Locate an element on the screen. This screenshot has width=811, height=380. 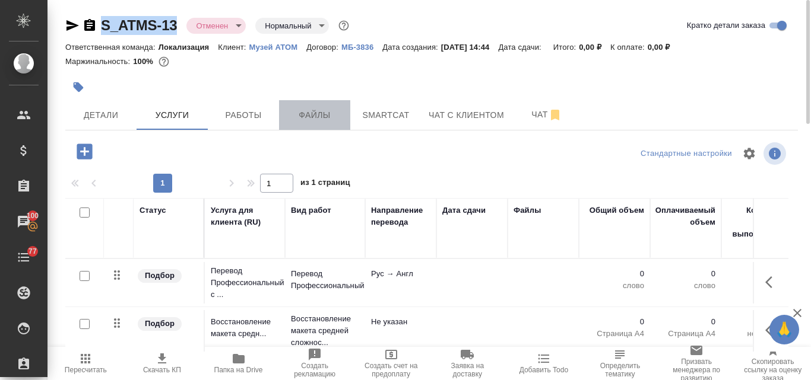
div: Общий объем is located at coordinates (617, 211).